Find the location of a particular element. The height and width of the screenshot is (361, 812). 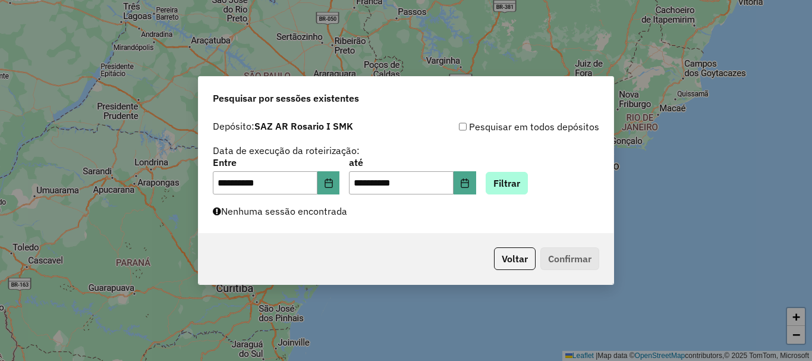

label: Data de execução da roteirização: is located at coordinates (286, 150).